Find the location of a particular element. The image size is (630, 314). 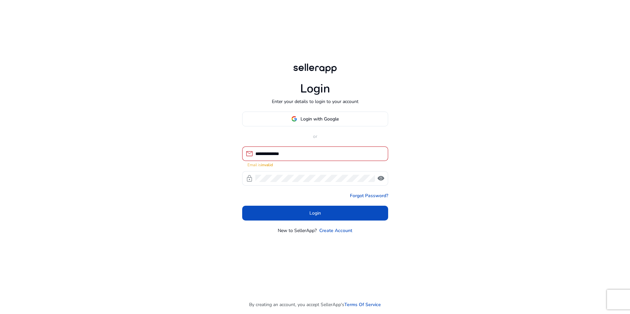

span: visibility is located at coordinates (381, 178).